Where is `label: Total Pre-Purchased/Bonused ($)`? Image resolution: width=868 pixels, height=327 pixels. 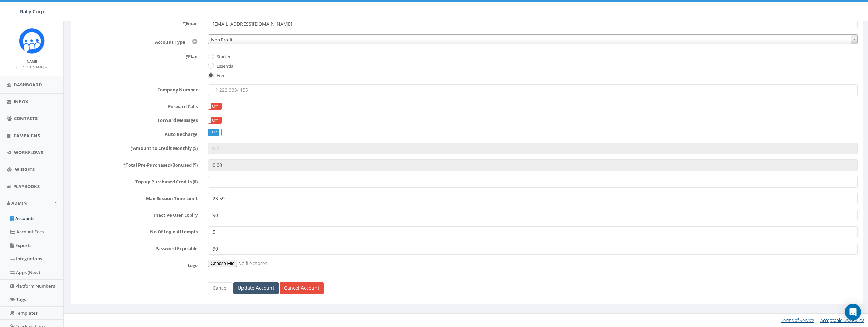
label: Total Pre-Purchased/Bonused ($) is located at coordinates (137, 164).